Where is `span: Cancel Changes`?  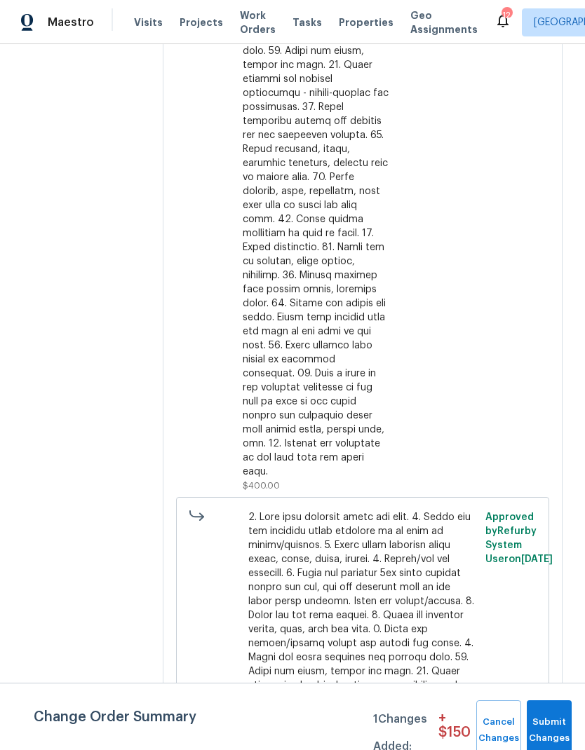
span: Cancel Changes is located at coordinates (498, 731).